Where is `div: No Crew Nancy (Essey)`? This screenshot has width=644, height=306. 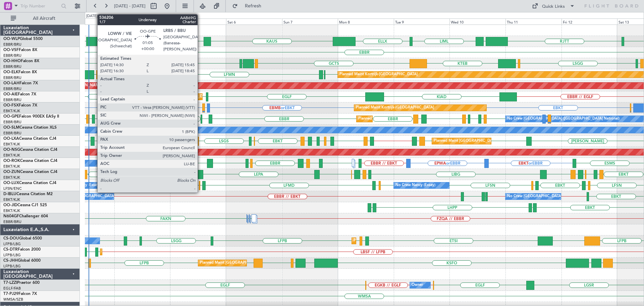
div: No Crew Nancy (Essey) is located at coordinates (415, 185).